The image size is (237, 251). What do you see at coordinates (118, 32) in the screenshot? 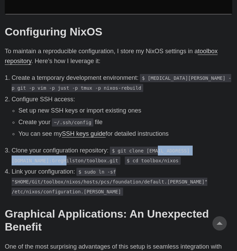
I see `h2: Configuring NixOS` at bounding box center [118, 32].